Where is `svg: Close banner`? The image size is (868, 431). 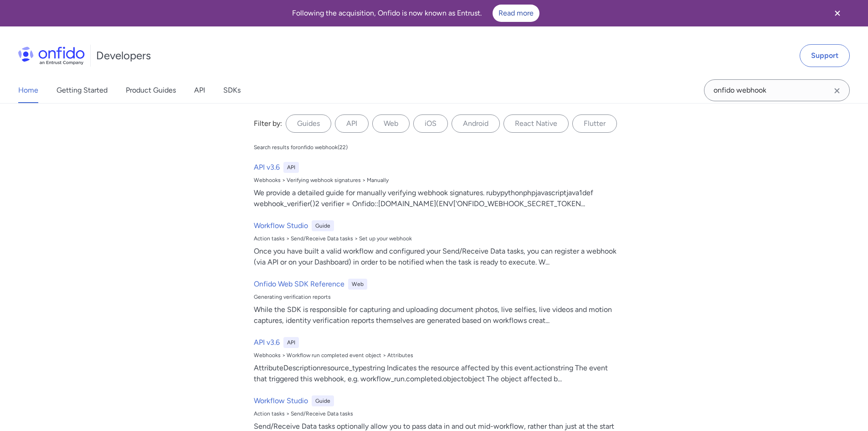
svg: Close banner is located at coordinates (837, 14).